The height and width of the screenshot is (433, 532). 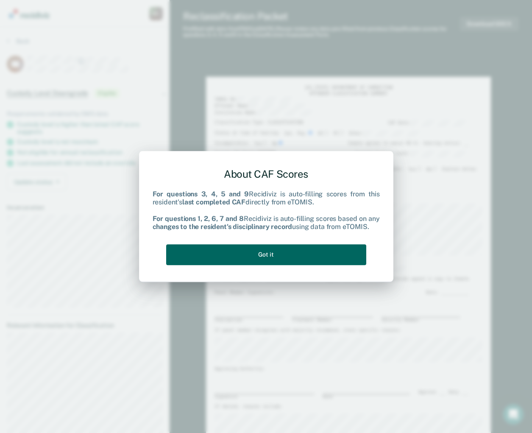 What do you see at coordinates (214, 202) in the screenshot?
I see `b: last completed CAF` at bounding box center [214, 202].